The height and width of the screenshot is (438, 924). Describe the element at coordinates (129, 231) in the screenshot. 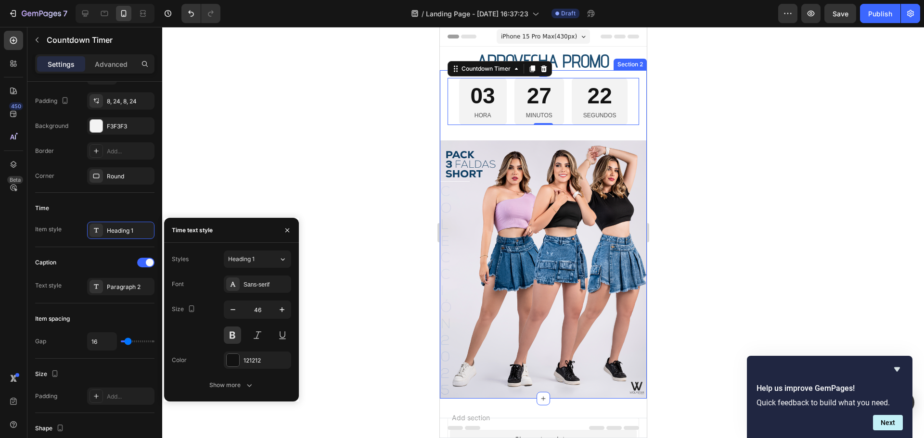

I see `div: Heading 1` at that location.